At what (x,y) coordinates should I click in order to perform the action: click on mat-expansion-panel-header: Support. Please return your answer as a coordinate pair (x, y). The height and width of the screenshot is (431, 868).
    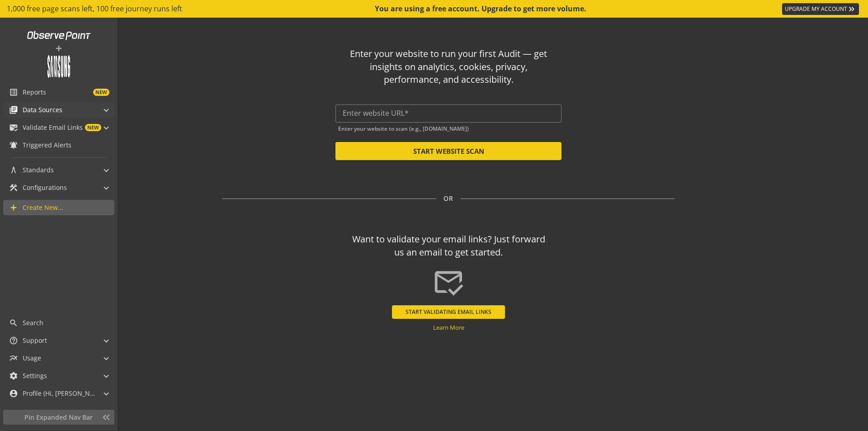
    Looking at the image, I should click on (58, 341).